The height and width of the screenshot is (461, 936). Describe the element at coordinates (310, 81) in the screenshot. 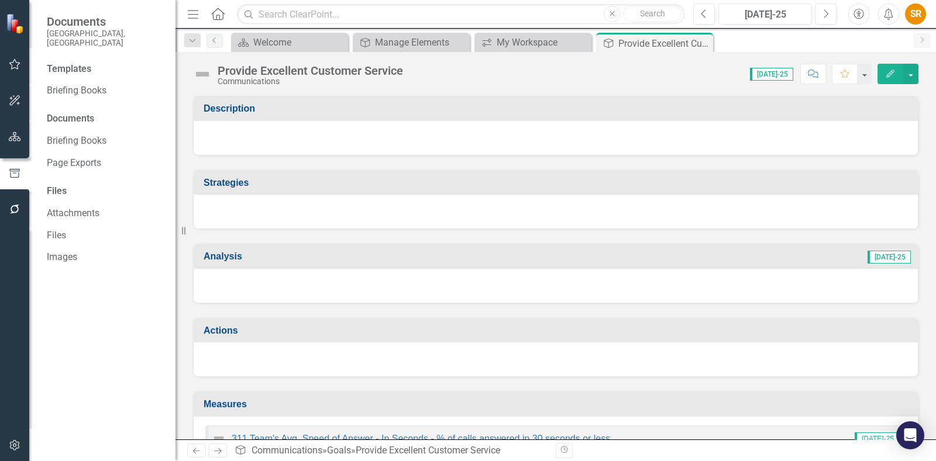

I see `div: Communications` at that location.